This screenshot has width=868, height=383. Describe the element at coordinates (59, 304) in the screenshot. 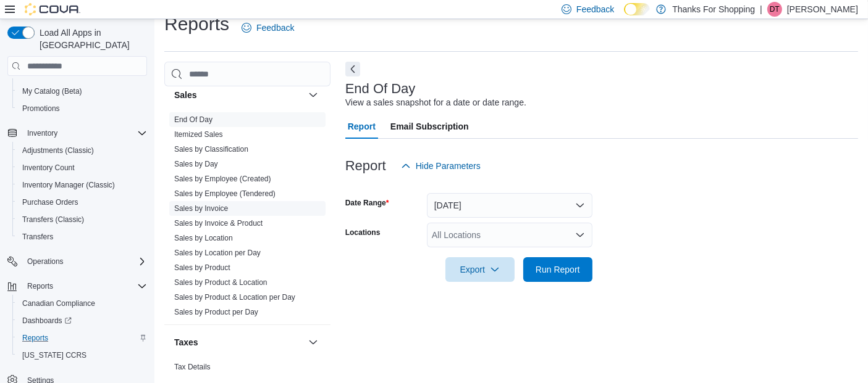

I see `a: Canadian Compliance` at that location.